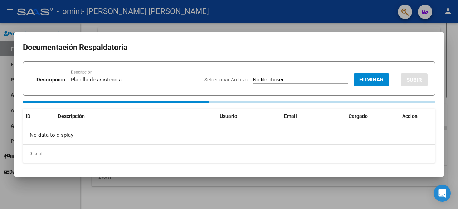 Image resolution: width=458 pixels, height=209 pixels. I want to click on datatable-header-cell: Cargado, so click(372, 116).